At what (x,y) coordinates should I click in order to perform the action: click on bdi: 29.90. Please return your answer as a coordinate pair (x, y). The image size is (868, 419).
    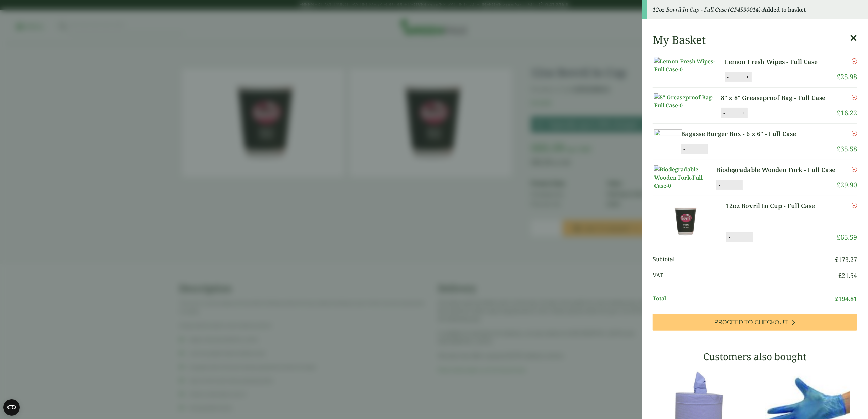
    Looking at the image, I should click on (847, 185).